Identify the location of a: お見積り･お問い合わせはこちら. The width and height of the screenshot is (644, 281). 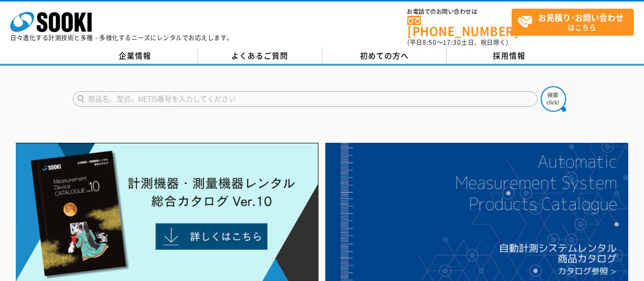
(573, 22).